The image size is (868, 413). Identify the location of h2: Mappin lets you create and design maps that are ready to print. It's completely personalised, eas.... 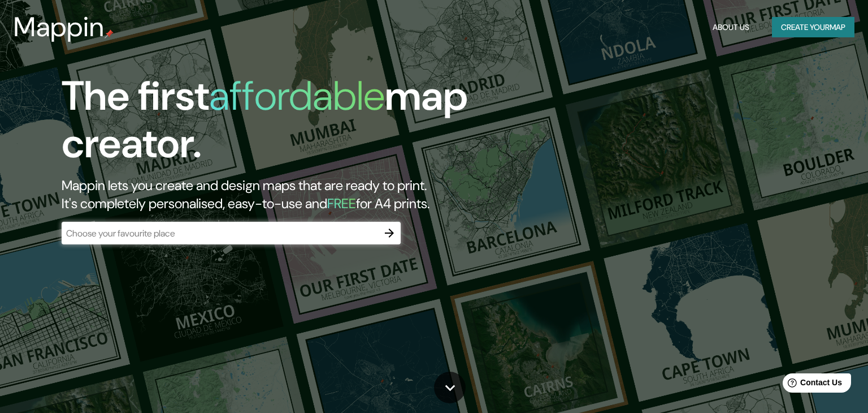
(279, 195).